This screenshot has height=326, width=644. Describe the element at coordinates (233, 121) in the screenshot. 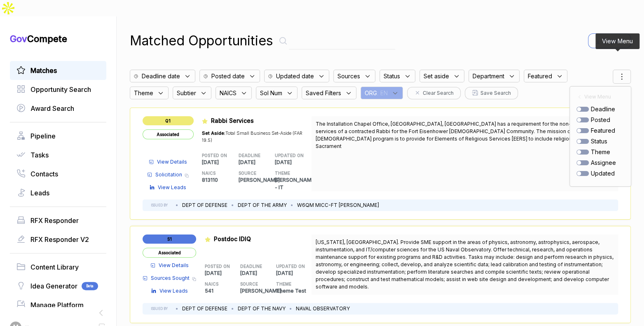

I see `span: Rabbi Services` at that location.